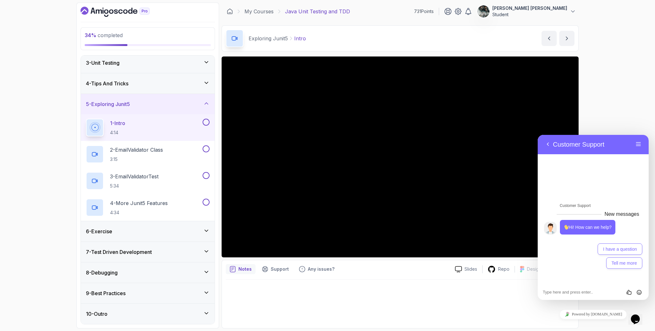  What do you see at coordinates (317, 269) in the screenshot?
I see `button: Feedback button` at bounding box center [317, 269].